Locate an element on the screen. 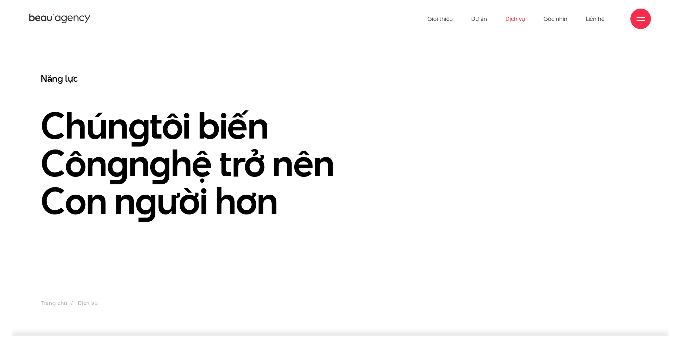  h1: Chún tôi biến Côn n hệ trở nên Con n ười hơn is located at coordinates (263, 163).